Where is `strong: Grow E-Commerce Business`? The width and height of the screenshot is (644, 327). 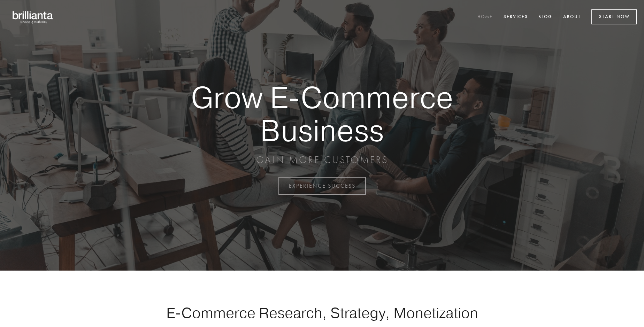
strong: Grow E-Commerce Business is located at coordinates (322, 113).